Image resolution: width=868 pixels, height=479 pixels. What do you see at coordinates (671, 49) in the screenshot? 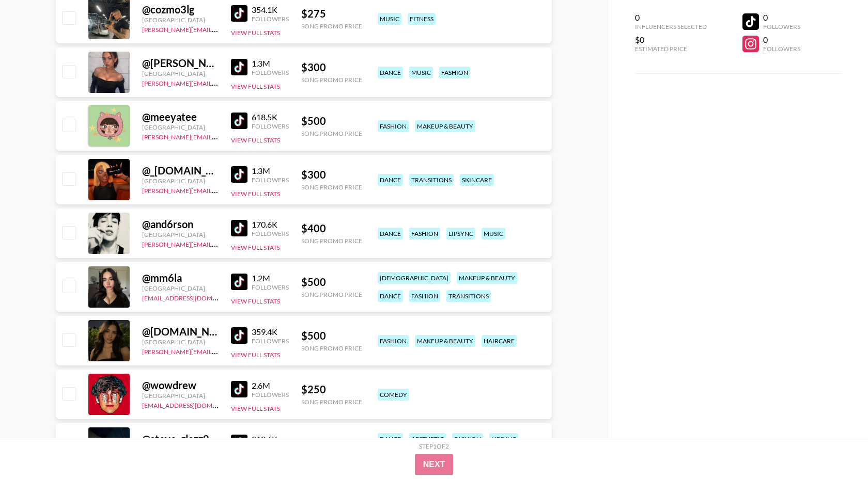
I see `div: Estimated Price` at bounding box center [671, 49].